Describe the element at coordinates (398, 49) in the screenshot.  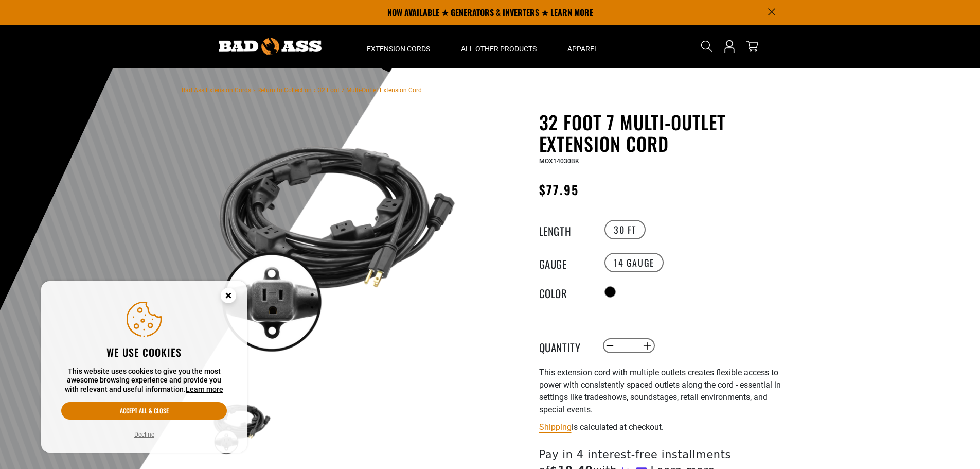
I see `span: Extension Cords` at that location.